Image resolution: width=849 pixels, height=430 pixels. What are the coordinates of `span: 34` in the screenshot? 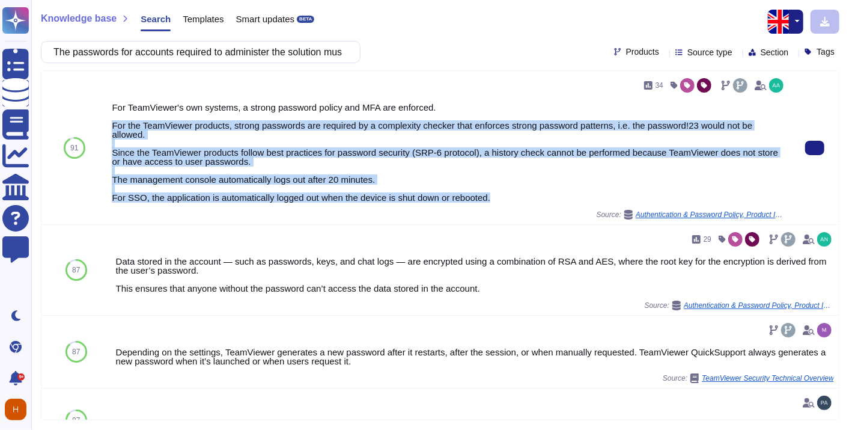 It's located at (659, 85).